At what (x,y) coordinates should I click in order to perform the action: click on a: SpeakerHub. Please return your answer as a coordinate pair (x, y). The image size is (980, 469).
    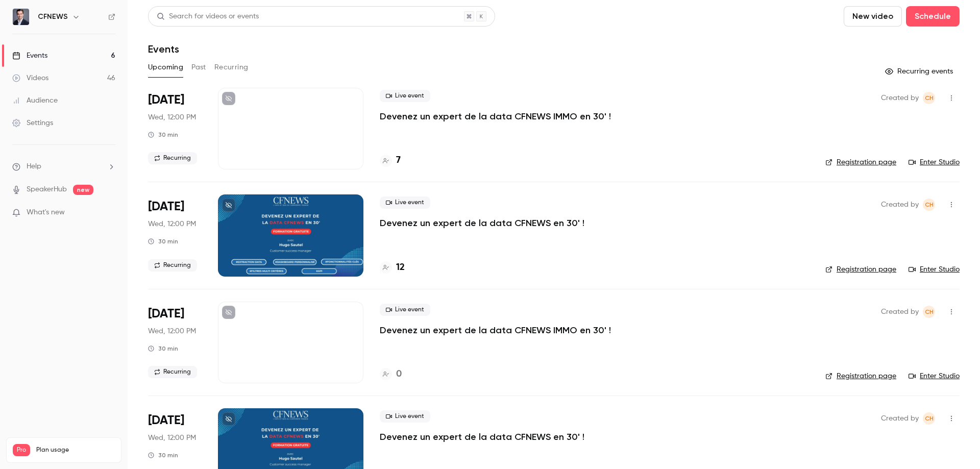
    Looking at the image, I should click on (47, 190).